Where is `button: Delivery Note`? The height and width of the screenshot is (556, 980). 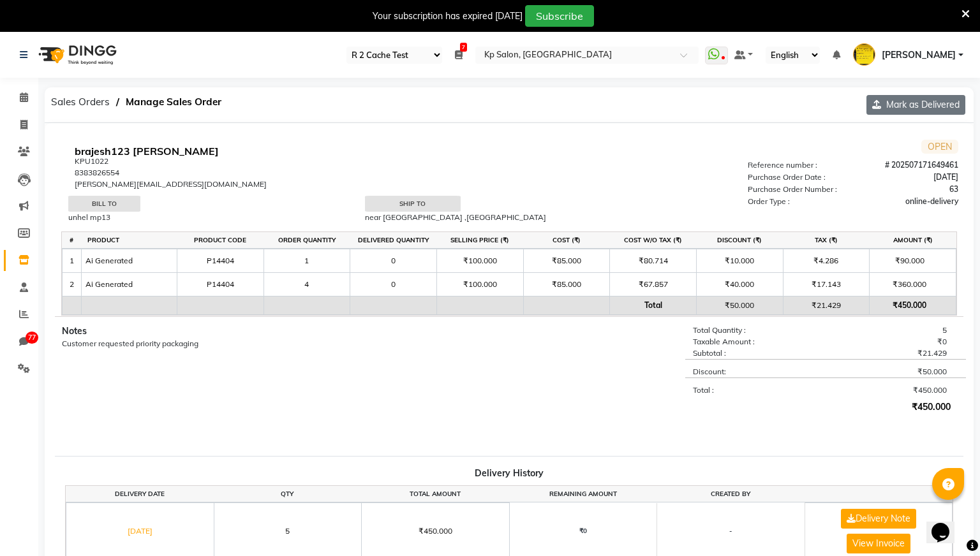 button: Delivery Note is located at coordinates (879, 518).